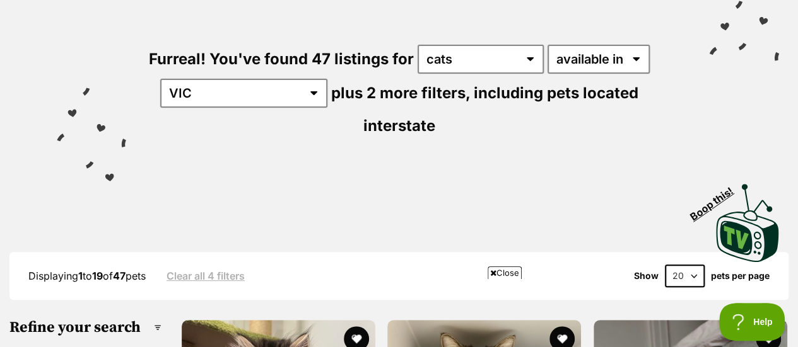 This screenshot has height=347, width=798. Describe the element at coordinates (716, 200) in the screenshot. I see `span: Boop this!` at that location.